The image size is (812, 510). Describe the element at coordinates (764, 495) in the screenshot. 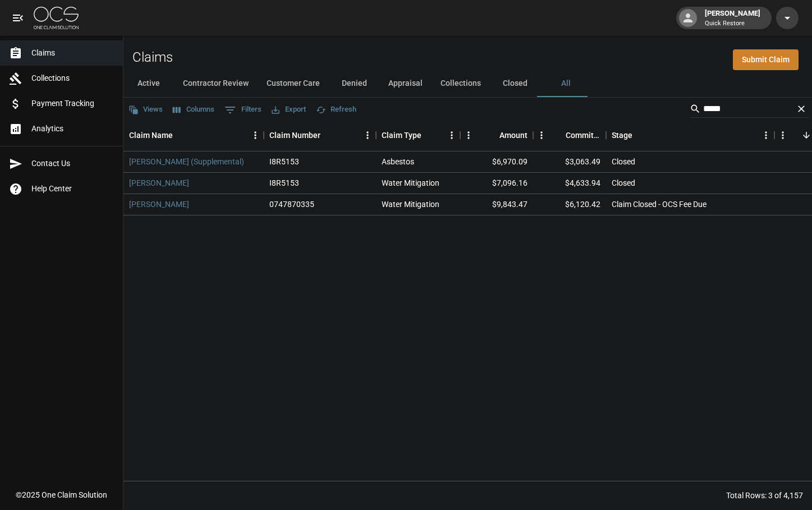

I see `div: Total Rows: 3 of 4,157` at that location.